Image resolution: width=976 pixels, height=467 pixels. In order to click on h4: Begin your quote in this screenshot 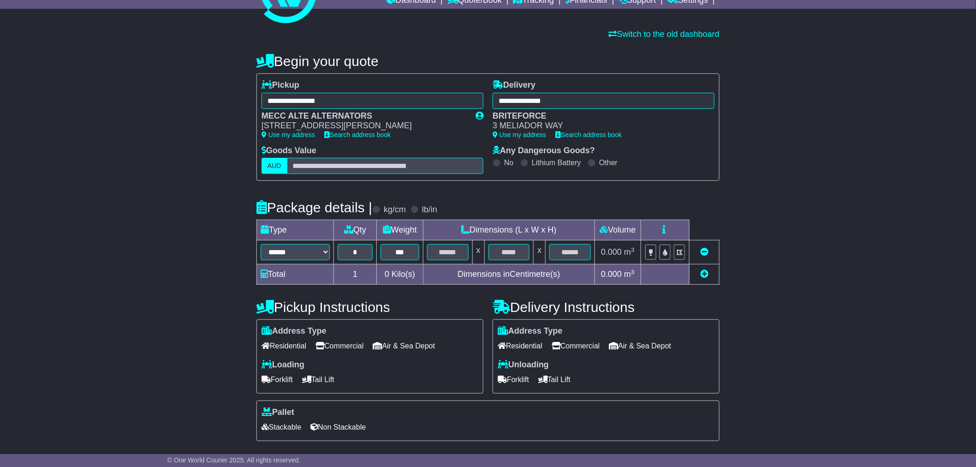, I will do `click(488, 61)`.